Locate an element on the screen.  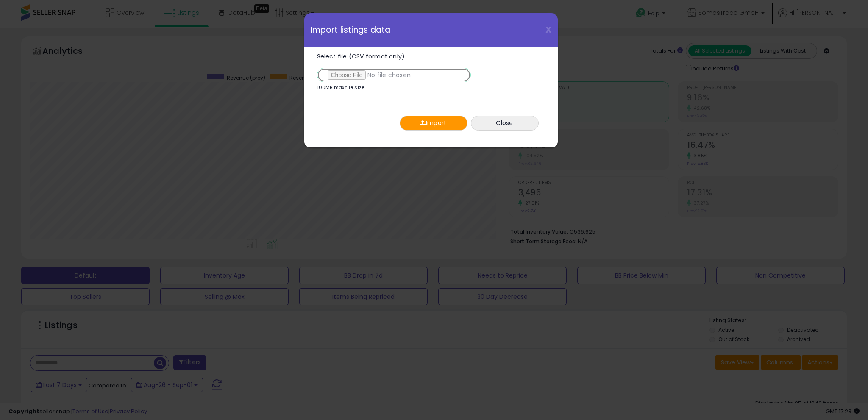
span: Import listings data is located at coordinates (351, 30).